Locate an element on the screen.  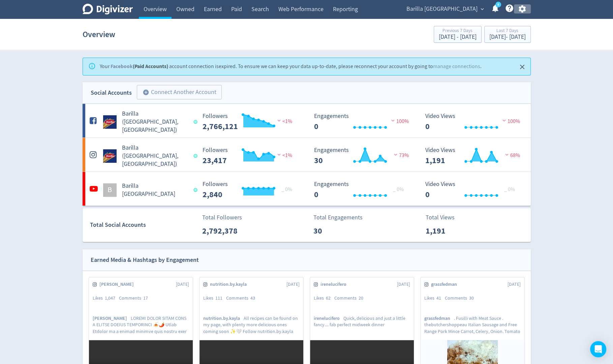
span: 30 is located at coordinates (471, 298).